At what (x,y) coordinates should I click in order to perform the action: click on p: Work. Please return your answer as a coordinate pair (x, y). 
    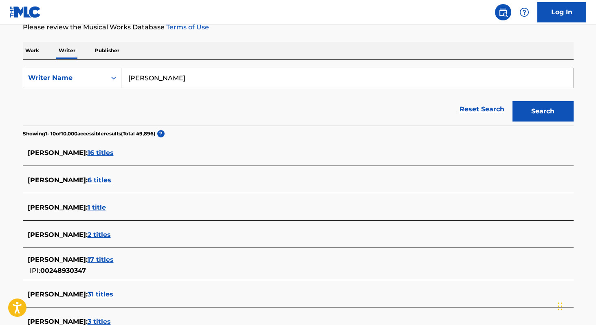
    Looking at the image, I should click on (32, 51).